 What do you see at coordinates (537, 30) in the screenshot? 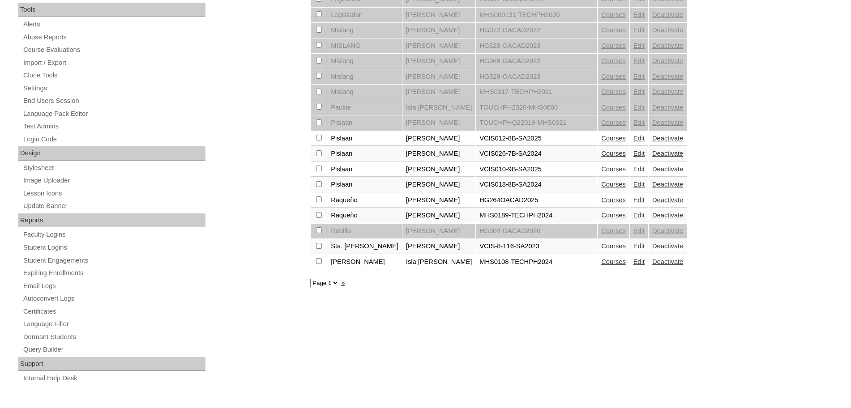
I see `td: HG072-OACAD2022` at bounding box center [537, 30].